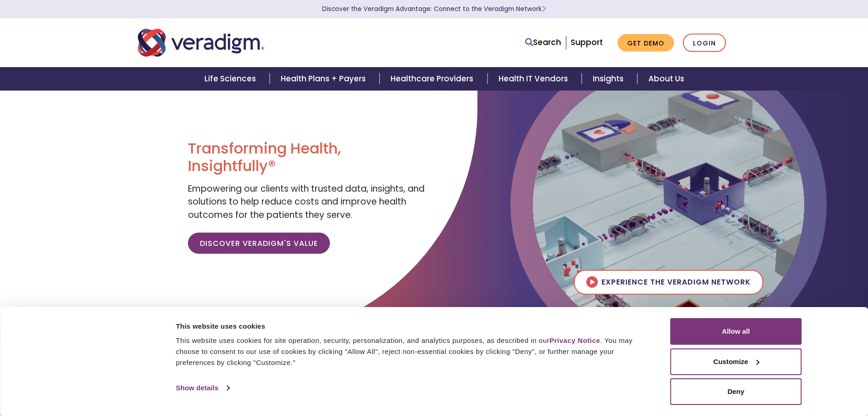  What do you see at coordinates (575, 340) in the screenshot?
I see `a: Privacy Notice` at bounding box center [575, 340].